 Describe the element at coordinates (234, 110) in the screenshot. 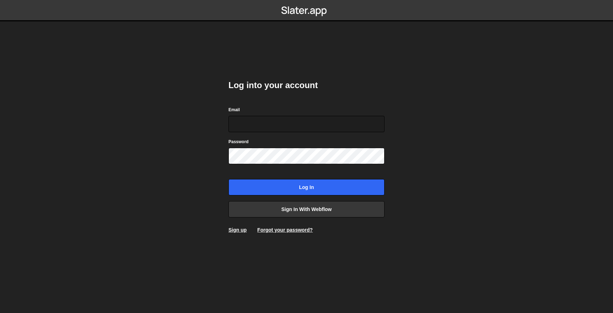

I see `label: Email` at that location.